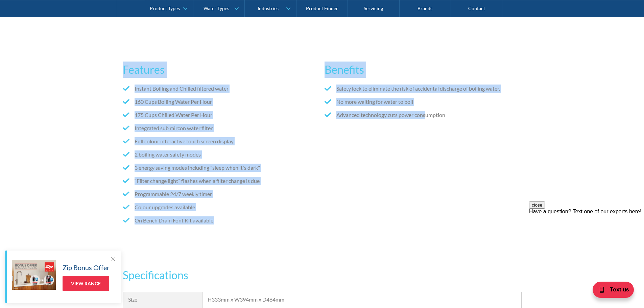 Image resolution: width=644 pixels, height=308 pixels. What do you see at coordinates (221, 115) in the screenshot?
I see `li: 175 Cups Chilled Water Per Hour` at bounding box center [221, 115].